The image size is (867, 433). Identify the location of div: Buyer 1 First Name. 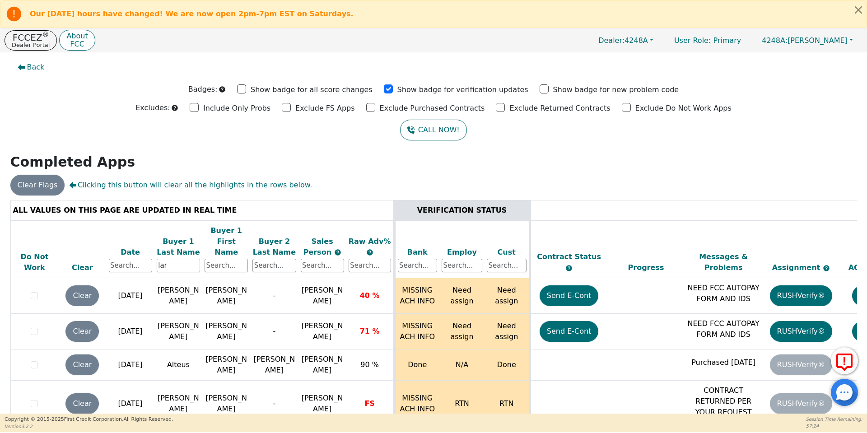
(226, 241).